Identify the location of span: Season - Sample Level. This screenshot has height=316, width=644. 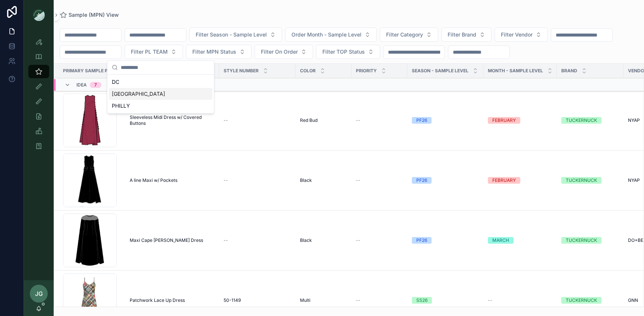
(440, 71).